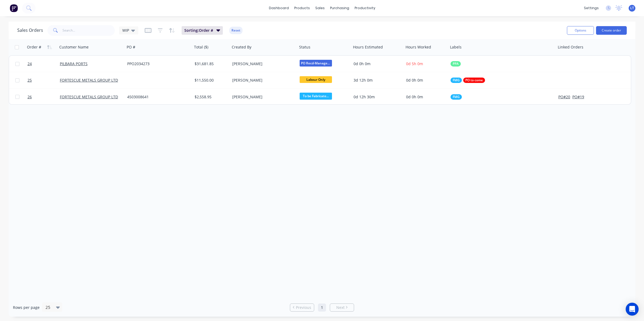  Describe the element at coordinates (279, 8) in the screenshot. I see `a: dashboard` at that location.